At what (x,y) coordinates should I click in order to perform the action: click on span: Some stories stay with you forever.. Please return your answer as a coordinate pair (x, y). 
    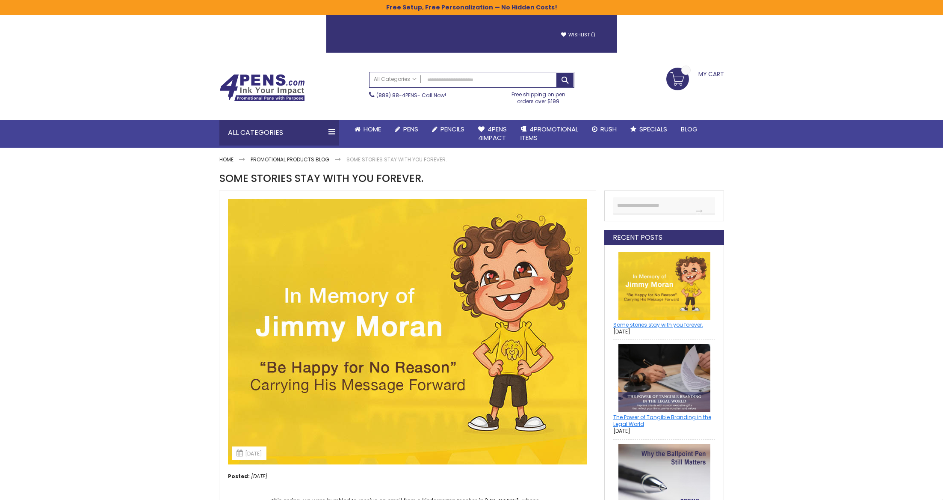
    Looking at the image, I should click on (321, 178).